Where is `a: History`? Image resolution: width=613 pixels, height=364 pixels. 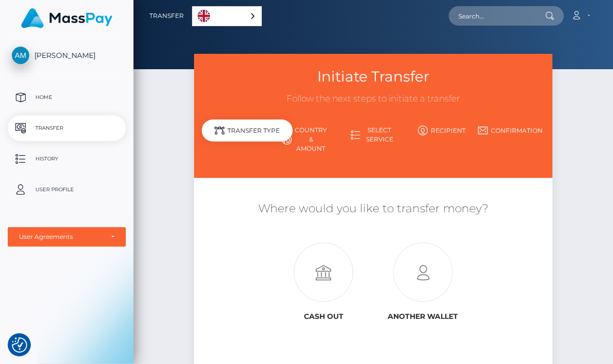
a: History is located at coordinates (66, 159).